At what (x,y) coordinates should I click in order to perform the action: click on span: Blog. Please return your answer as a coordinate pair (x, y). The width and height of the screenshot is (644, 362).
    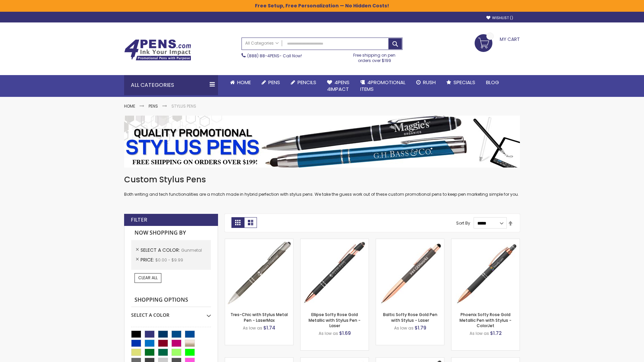
    Looking at the image, I should click on (492, 82).